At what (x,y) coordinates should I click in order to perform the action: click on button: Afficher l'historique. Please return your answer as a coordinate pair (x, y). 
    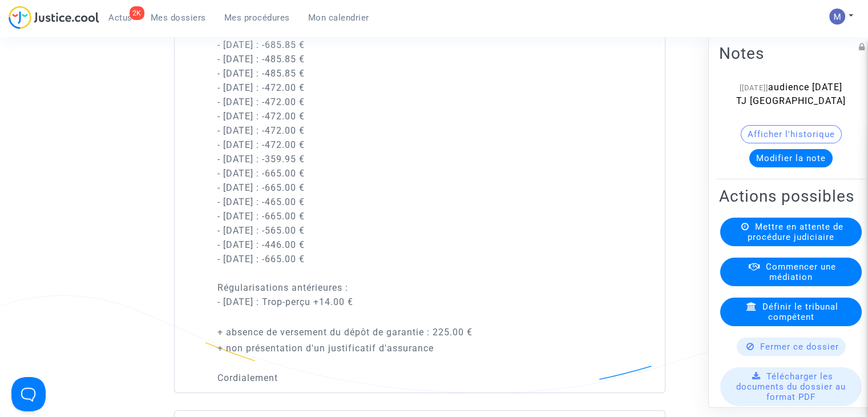
    Looking at the image, I should click on (791, 135).